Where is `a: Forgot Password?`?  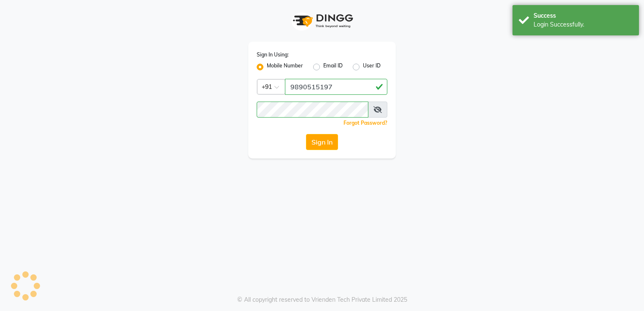 a: Forgot Password? is located at coordinates (366, 123).